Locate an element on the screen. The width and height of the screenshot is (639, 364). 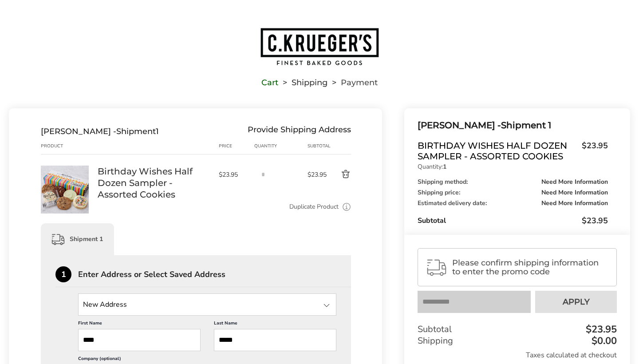
div: Enter Address or Select Saved Address is located at coordinates (214, 274).